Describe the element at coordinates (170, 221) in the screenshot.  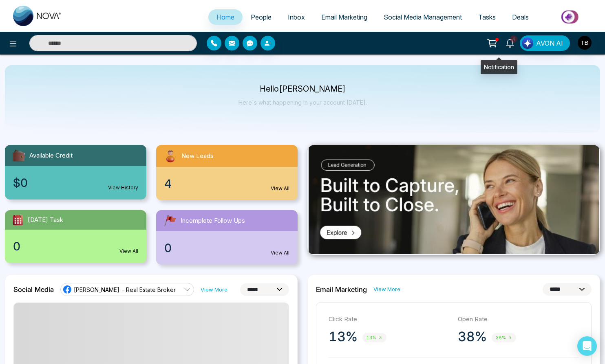
I see `img: followUps.svg` at that location.